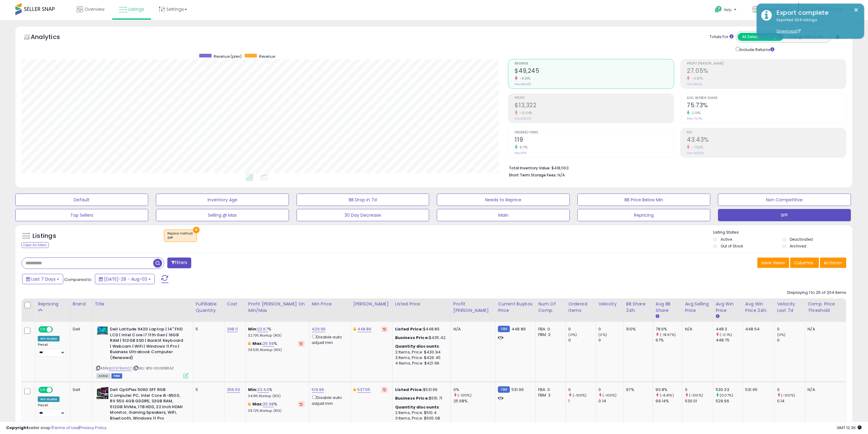 Image resolution: width=868 pixels, height=434 pixels. What do you see at coordinates (421, 412) in the screenshot?
I see `div: 2 Items, Price: $510.4` at bounding box center [421, 412].